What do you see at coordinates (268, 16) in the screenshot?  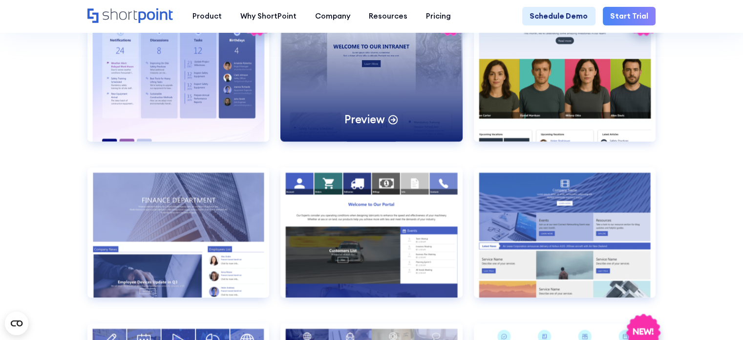 I see `div: Why ShortPoint` at bounding box center [268, 16].